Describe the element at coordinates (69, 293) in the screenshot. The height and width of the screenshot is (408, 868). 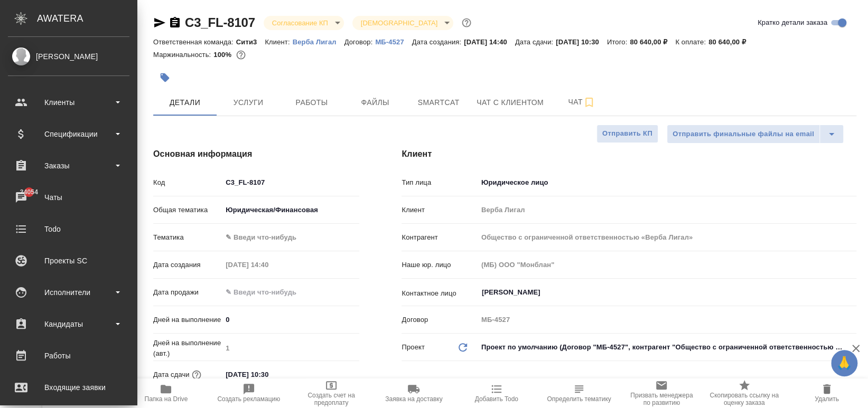
I see `div: Исполнители` at that location.